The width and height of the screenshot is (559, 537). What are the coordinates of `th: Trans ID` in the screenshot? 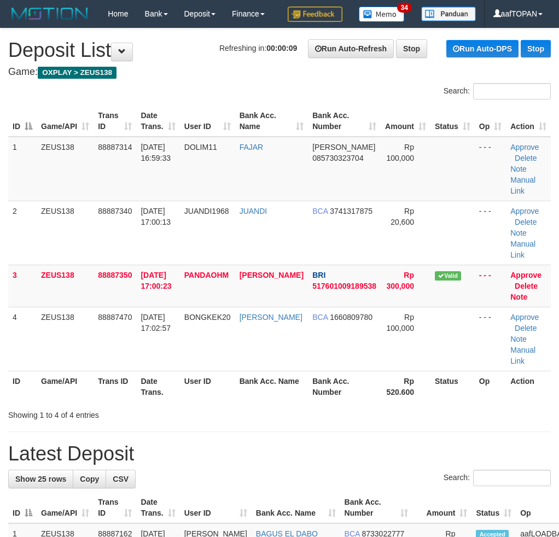 It's located at (115, 386).